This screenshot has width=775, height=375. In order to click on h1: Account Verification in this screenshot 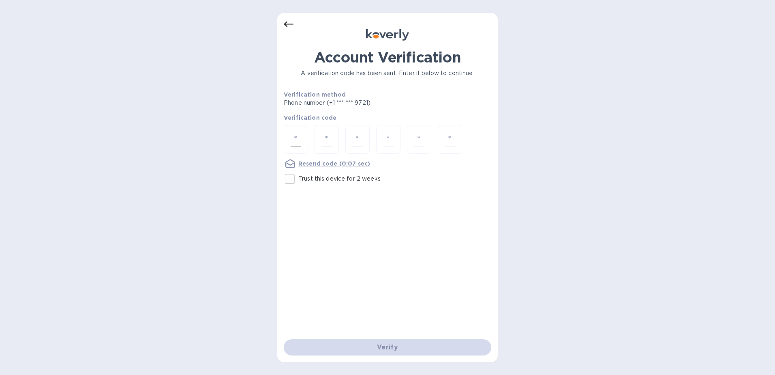, I will do `click(387, 57)`.